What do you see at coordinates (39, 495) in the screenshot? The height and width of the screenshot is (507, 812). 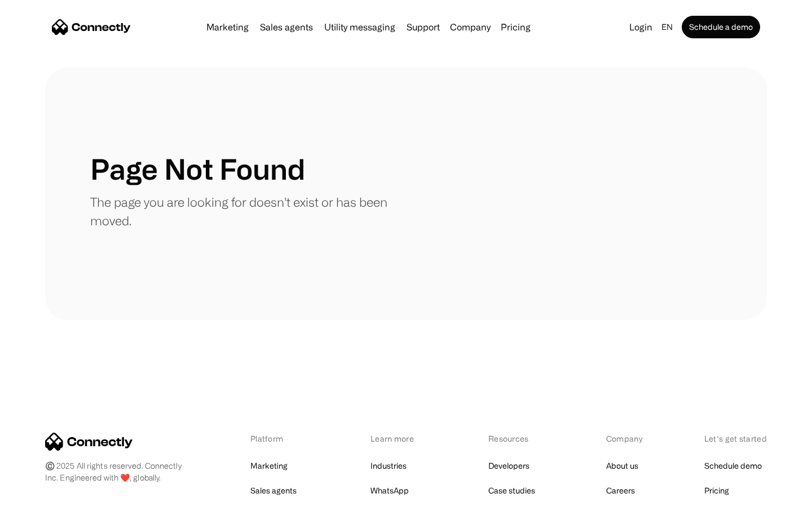 I see `aside: Language selected: English` at bounding box center [39, 495].